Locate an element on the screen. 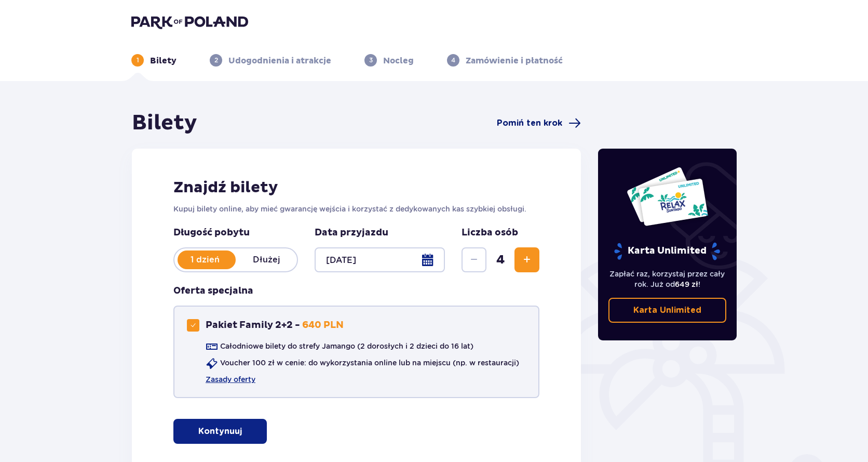 The height and width of the screenshot is (462, 868). p: 640 PLN is located at coordinates (323, 325).